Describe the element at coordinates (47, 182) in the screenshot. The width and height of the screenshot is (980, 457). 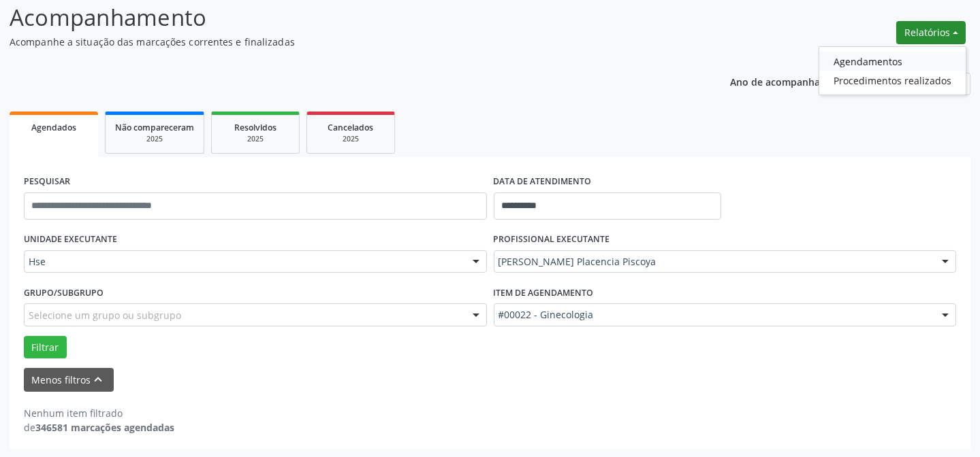
I see `label: PESQUISAR` at that location.